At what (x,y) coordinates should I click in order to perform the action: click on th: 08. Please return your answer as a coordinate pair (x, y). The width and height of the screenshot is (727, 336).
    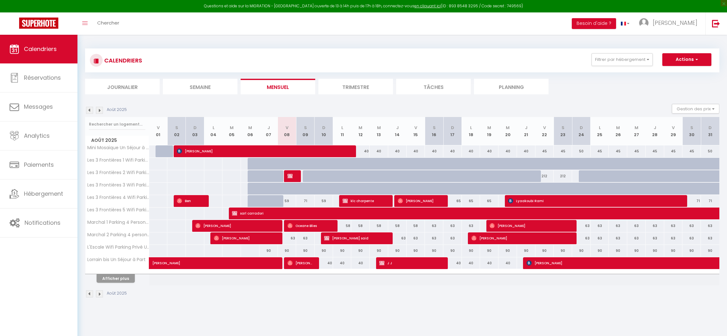
    Looking at the image, I should click on (287, 131).